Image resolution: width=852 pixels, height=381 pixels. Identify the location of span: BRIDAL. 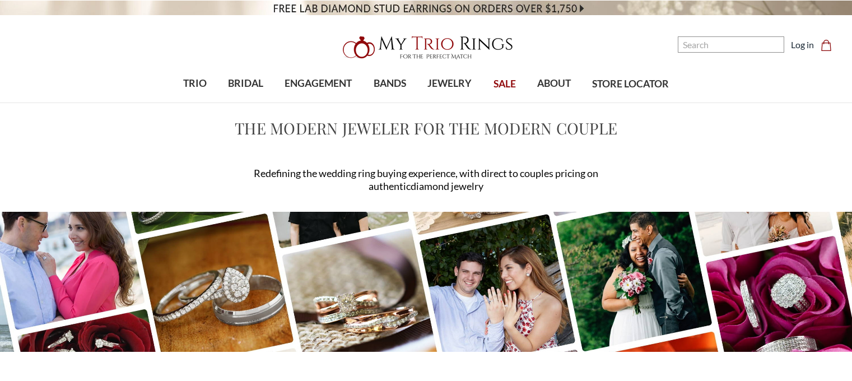
(245, 83).